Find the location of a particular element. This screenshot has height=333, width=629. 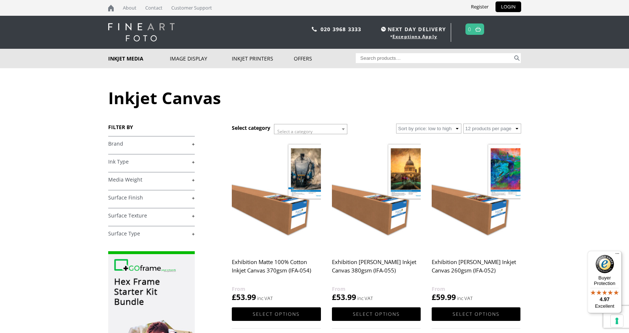

a: 020 3968 3333 is located at coordinates (341, 29).